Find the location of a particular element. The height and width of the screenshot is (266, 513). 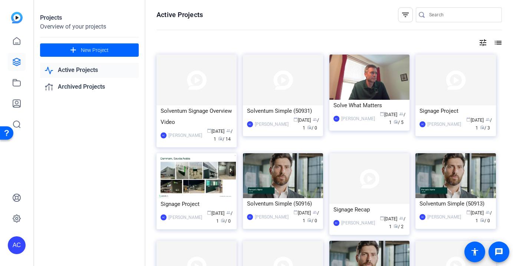

h1: Active Projects is located at coordinates (179, 15).